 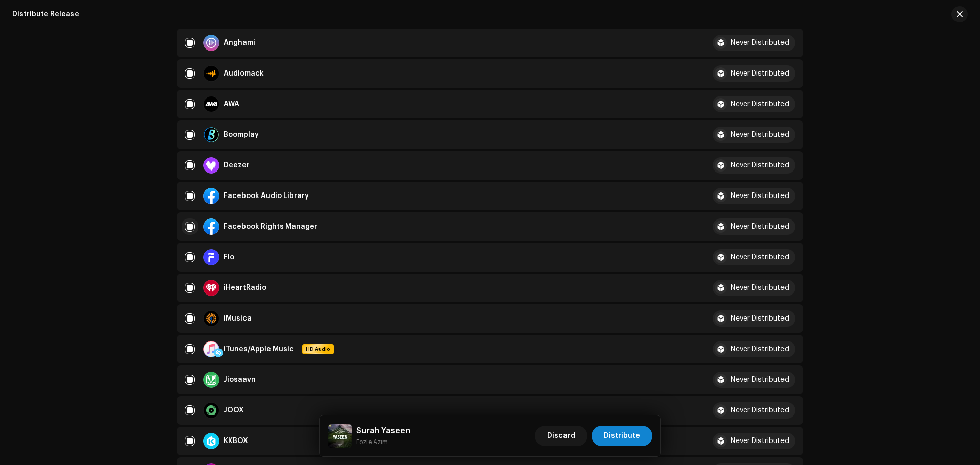 What do you see at coordinates (244, 73) in the screenshot?
I see `div: Audiomack` at bounding box center [244, 73].